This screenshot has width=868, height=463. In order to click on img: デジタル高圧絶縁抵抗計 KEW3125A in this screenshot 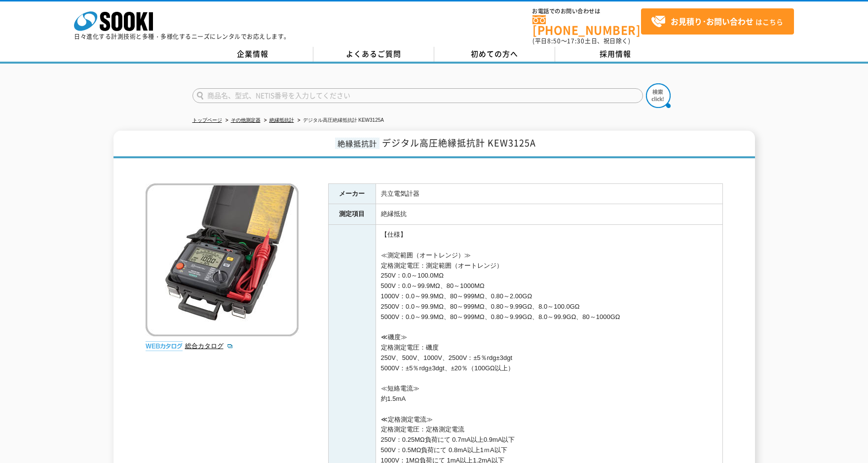, I will do `click(222, 260)`.